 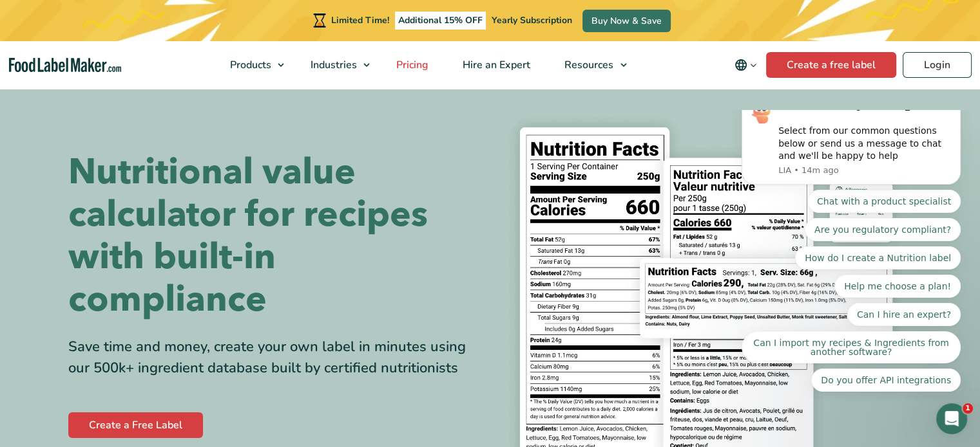 I want to click on div: Save time and money, create your own label in minutes using our 500k+ ingredient database built b..., so click(x=275, y=358).